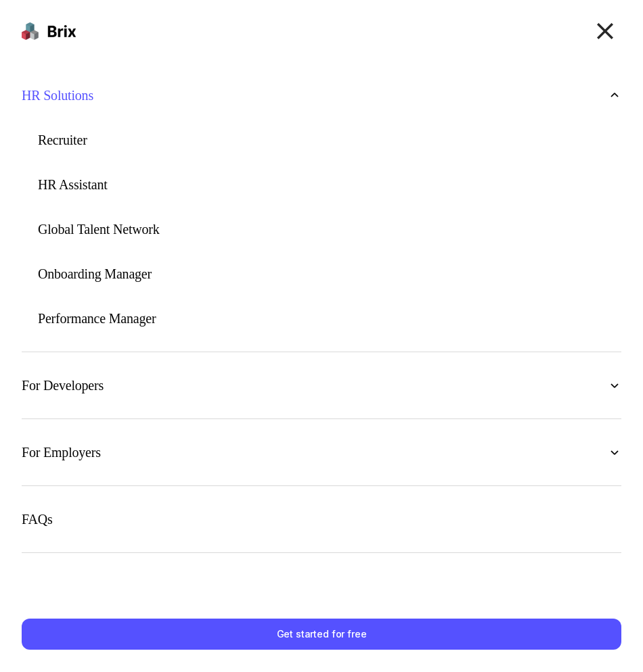 Image resolution: width=643 pixels, height=672 pixels. What do you see at coordinates (97, 319) in the screenshot?
I see `p: Performance Manager` at bounding box center [97, 319].